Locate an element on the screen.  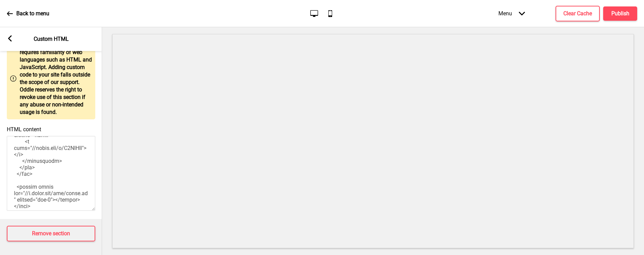
p: Back to menu is located at coordinates (33, 14).